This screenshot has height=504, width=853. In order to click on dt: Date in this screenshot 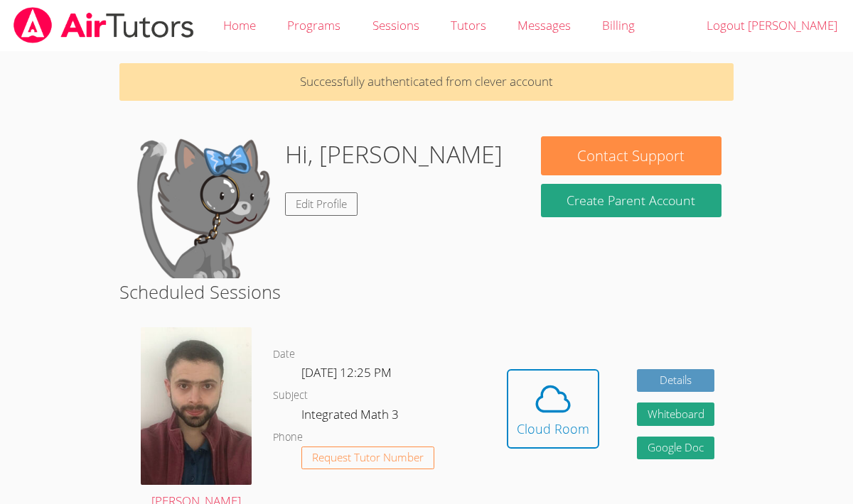, I will do `click(284, 355)`.